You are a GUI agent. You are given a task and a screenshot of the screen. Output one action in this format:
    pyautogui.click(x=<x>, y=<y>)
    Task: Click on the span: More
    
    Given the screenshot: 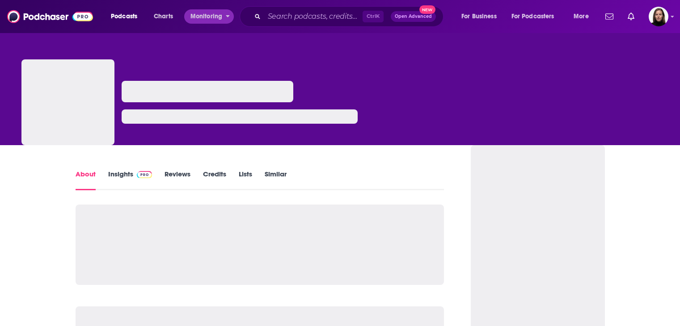 What is the action you would take?
    pyautogui.click(x=581, y=17)
    